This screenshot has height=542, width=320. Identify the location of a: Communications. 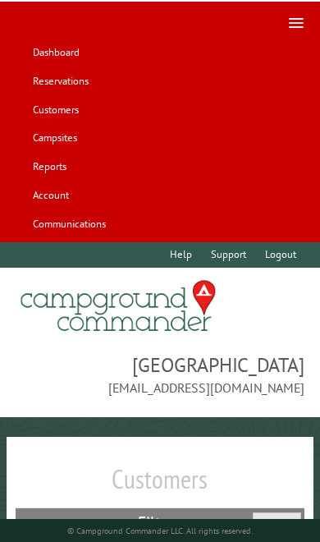
(69, 222).